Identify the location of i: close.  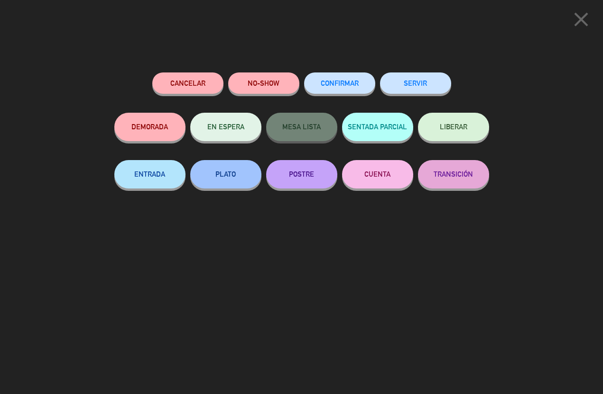
(581, 19).